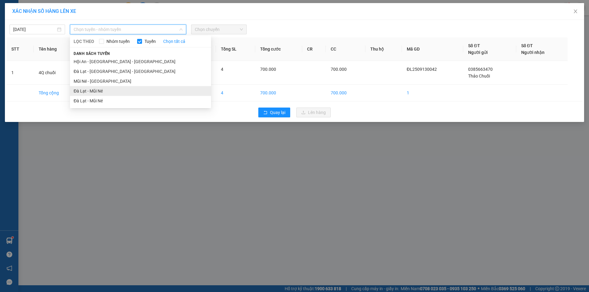 This screenshot has width=589, height=292. Describe the element at coordinates (236, 49) in the screenshot. I see `th: Tổng SL` at that location.